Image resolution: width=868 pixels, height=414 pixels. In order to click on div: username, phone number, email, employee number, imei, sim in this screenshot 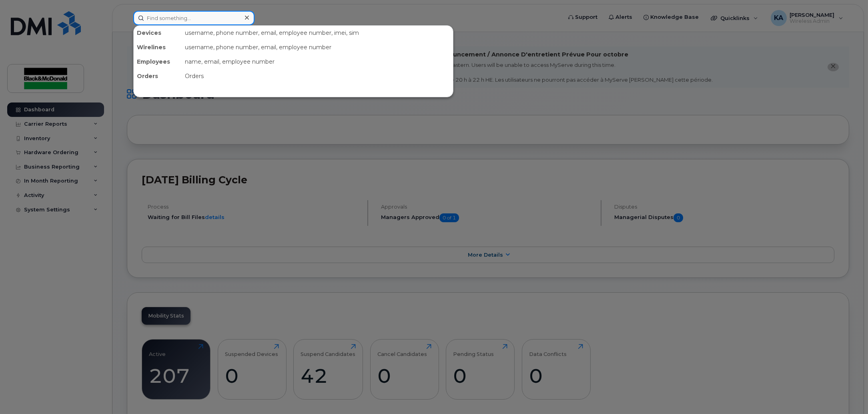, I will do `click(318, 33)`.